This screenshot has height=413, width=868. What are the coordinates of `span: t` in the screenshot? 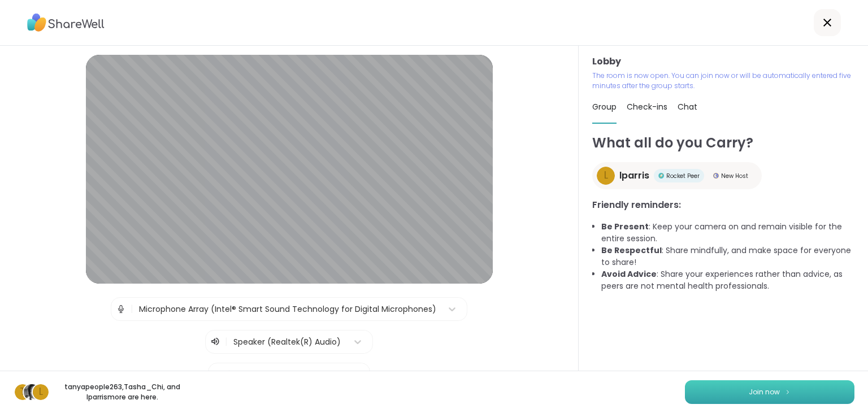 It's located at (22, 392).